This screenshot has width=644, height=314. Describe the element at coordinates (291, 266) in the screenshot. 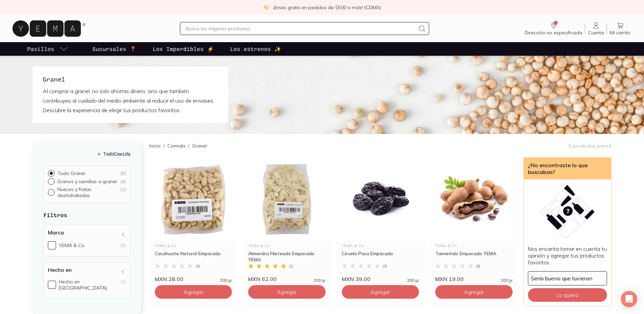

I see `span: ( 1 )` at that location.